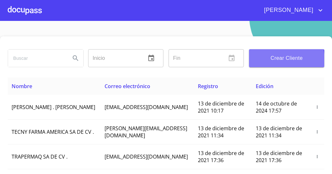  What do you see at coordinates (287, 58) in the screenshot?
I see `span: Crear Cliente` at bounding box center [287, 58].